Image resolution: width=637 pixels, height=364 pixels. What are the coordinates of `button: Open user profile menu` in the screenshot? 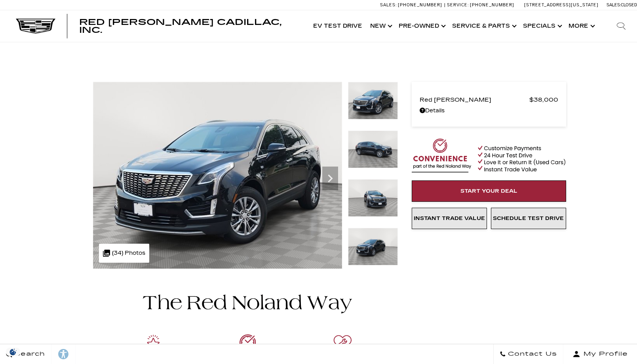 It's located at (600, 354).